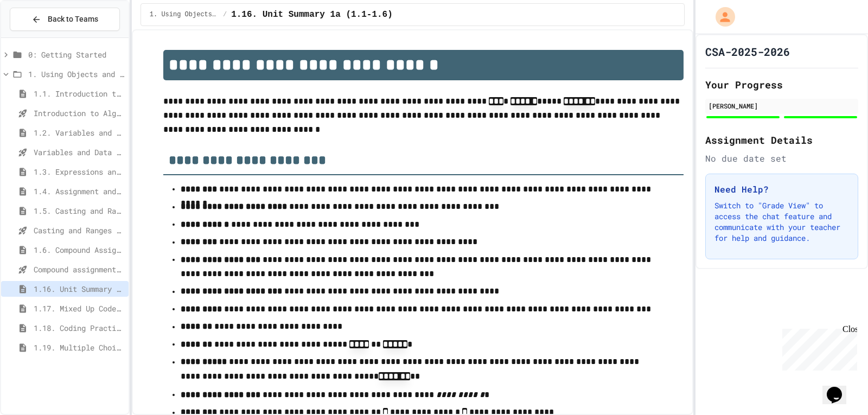 This screenshot has height=415, width=868. What do you see at coordinates (782, 158) in the screenshot?
I see `div: No due date set` at bounding box center [782, 158].